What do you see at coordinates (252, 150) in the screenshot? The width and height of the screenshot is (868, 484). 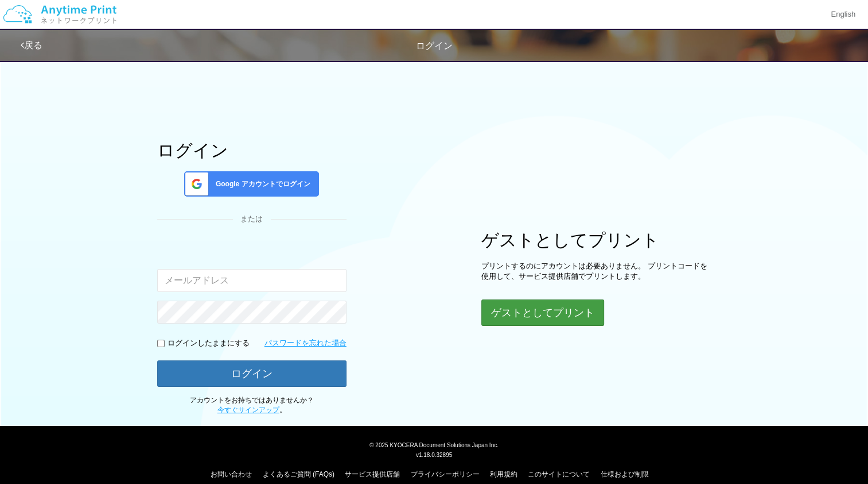 I see `h1: ログイン` at bounding box center [252, 150].